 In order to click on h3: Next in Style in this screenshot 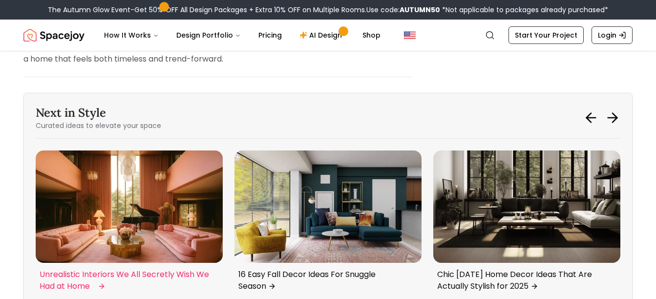, I will do `click(98, 113)`.